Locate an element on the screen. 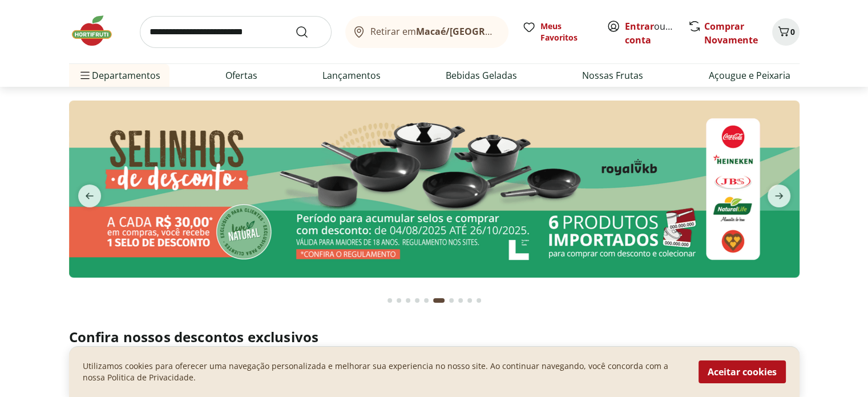 This screenshot has width=868, height=397. button: Current page from fs-carousel is located at coordinates (439, 300).